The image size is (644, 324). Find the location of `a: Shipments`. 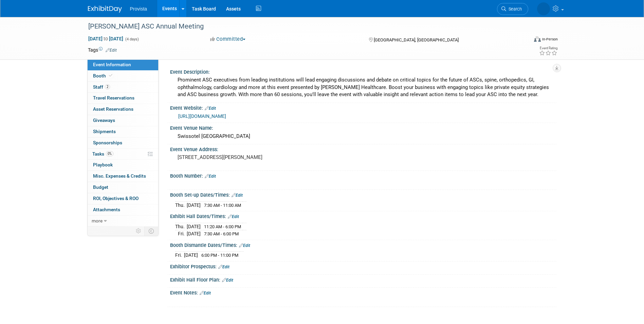

a: Shipments is located at coordinates (123, 132).